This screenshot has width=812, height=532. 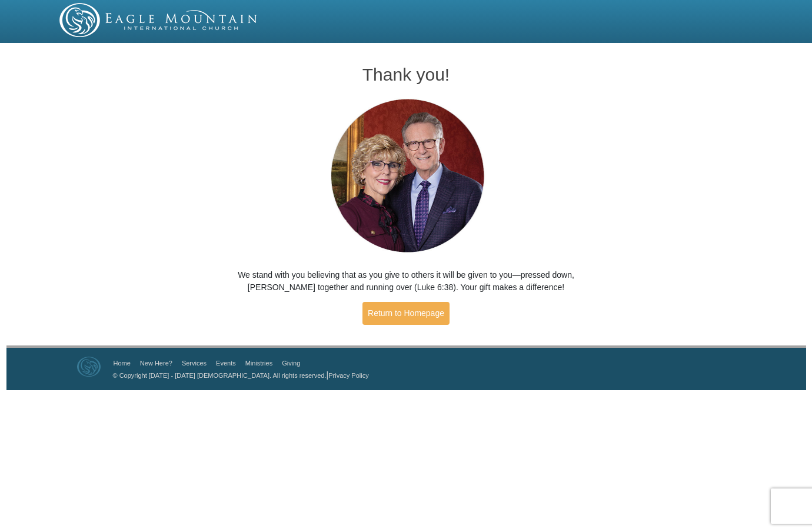 What do you see at coordinates (194, 363) in the screenshot?
I see `a: Services` at bounding box center [194, 363].